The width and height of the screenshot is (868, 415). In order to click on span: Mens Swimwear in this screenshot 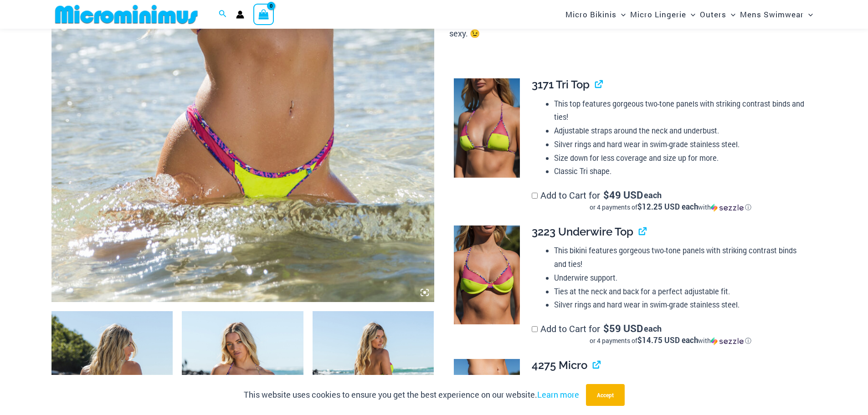, I will do `click(772, 14)`.